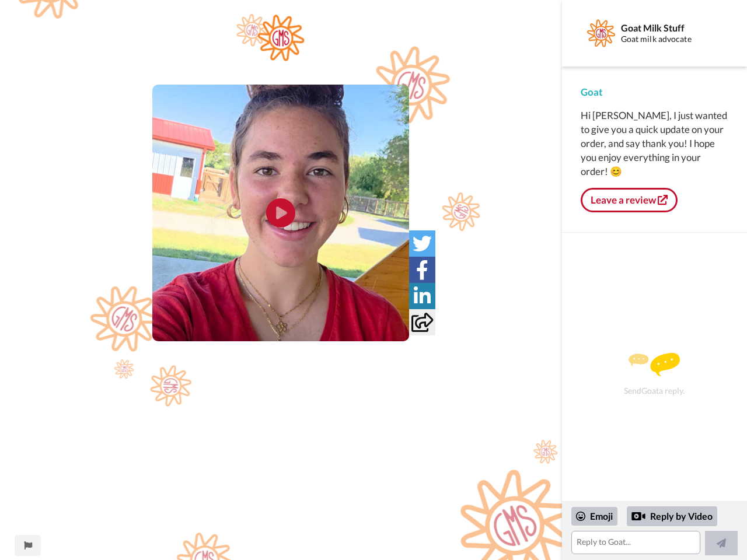 Image resolution: width=747 pixels, height=560 pixels. Describe the element at coordinates (654, 374) in the screenshot. I see `div: Send Goat a reply.` at that location.